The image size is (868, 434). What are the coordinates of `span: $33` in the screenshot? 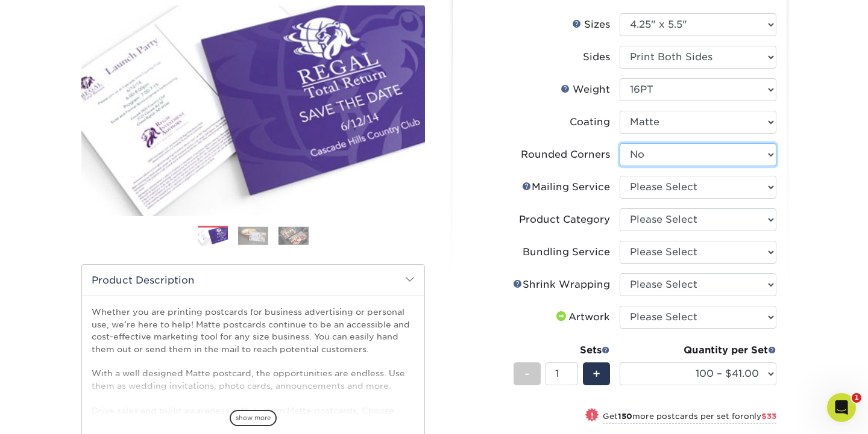 It's located at (768, 416).